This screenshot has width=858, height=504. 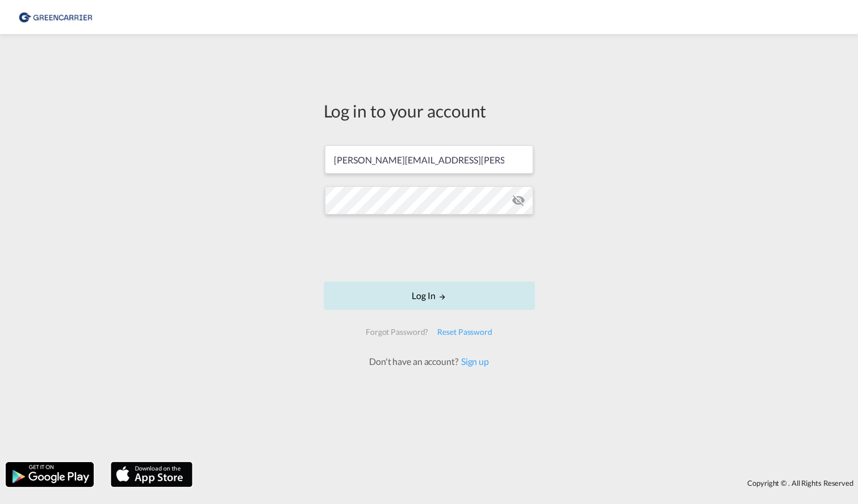 I want to click on div: Reset Password, so click(x=465, y=332).